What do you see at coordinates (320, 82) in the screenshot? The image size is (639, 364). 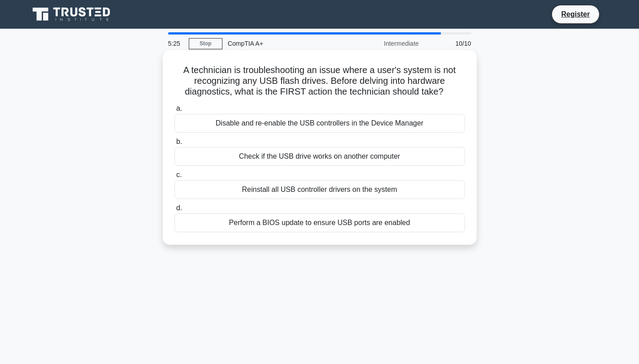 I see `h5: A technician is troubleshooting an issue where a user's system is not recognizing any USB flash d...` at bounding box center [320, 82].